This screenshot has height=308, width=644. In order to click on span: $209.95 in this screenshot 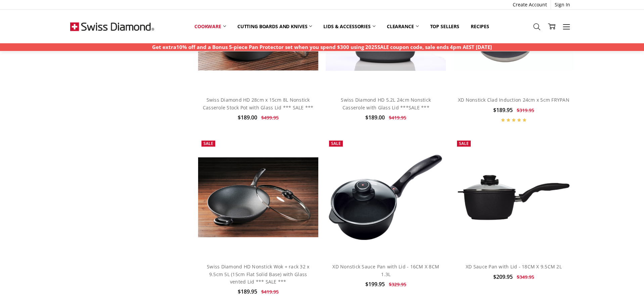, I will do `click(503, 277)`.